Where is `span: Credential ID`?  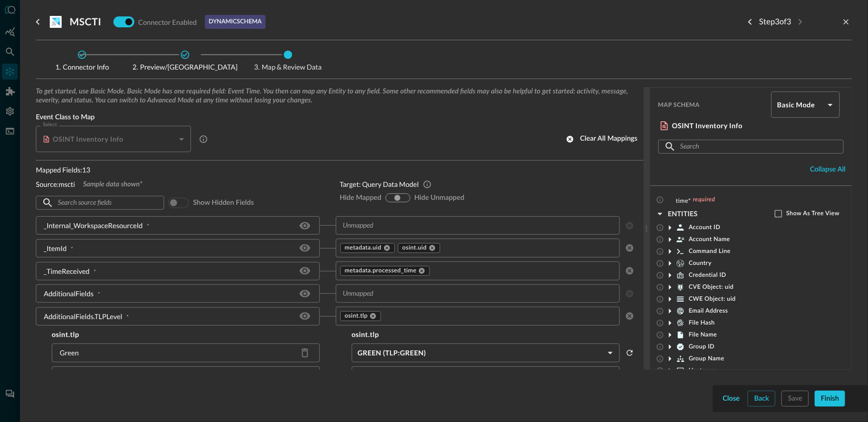 span: Credential ID is located at coordinates (708, 275).